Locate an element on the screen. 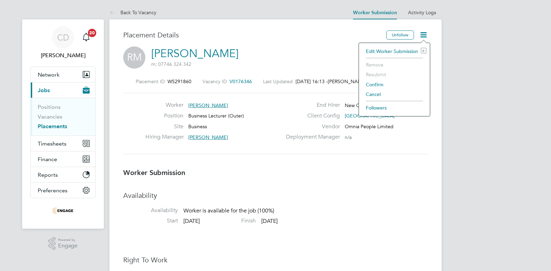 Image resolution: width=551 pixels, height=271 pixels. li: Edit Worker Submission is located at coordinates (395, 51).